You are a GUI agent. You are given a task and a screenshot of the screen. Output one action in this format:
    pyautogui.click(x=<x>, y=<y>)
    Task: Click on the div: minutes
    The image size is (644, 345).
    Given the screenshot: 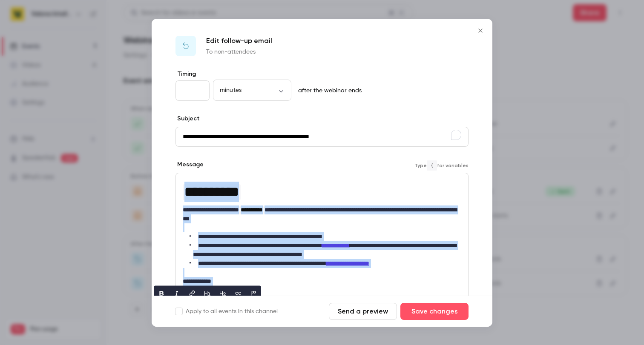 What is the action you would take?
    pyautogui.click(x=252, y=90)
    